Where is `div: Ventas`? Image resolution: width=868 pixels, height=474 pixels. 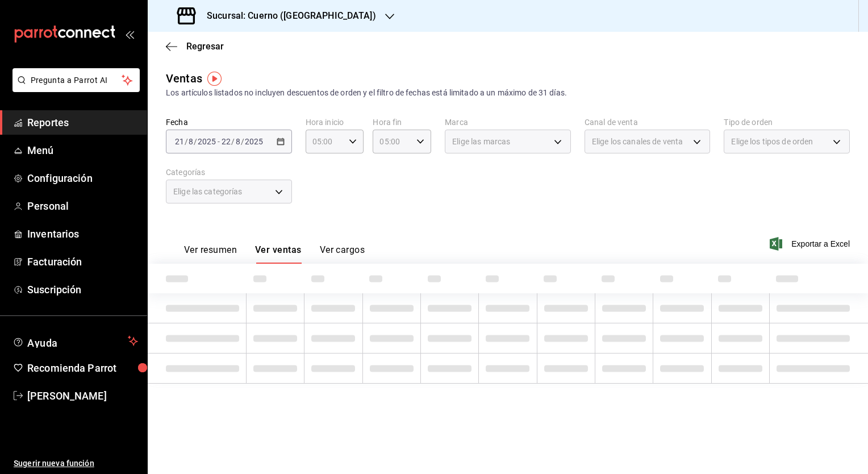 div: Ventas is located at coordinates (184, 79).